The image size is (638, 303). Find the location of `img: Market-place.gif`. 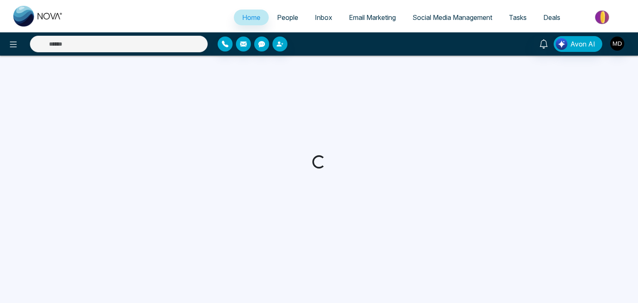

img: Market-place.gif is located at coordinates (603, 17).